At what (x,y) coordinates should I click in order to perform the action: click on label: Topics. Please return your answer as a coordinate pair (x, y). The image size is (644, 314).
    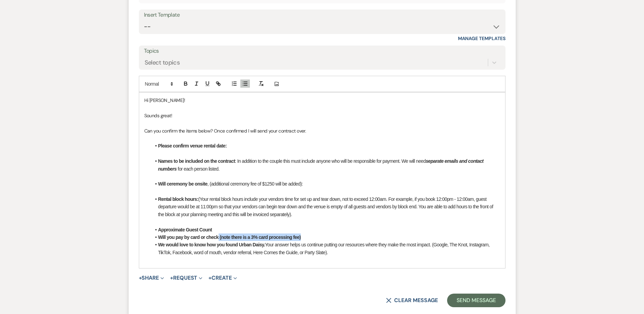
    Looking at the image, I should click on (322, 51).